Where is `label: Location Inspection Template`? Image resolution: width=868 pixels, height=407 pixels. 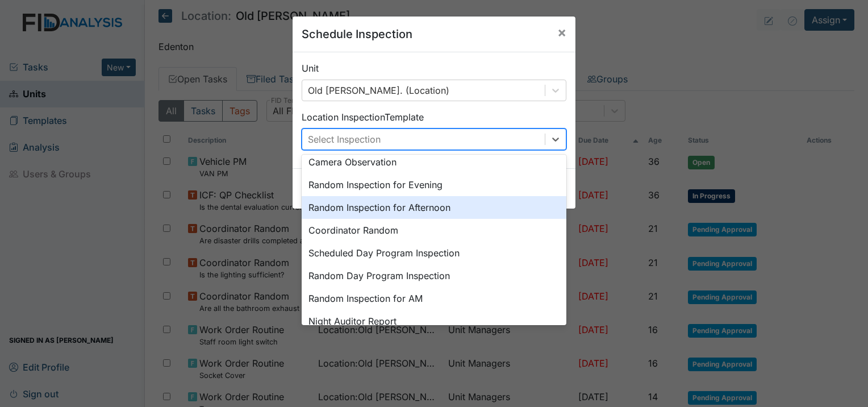
label: Location Inspection Template is located at coordinates (363, 117).